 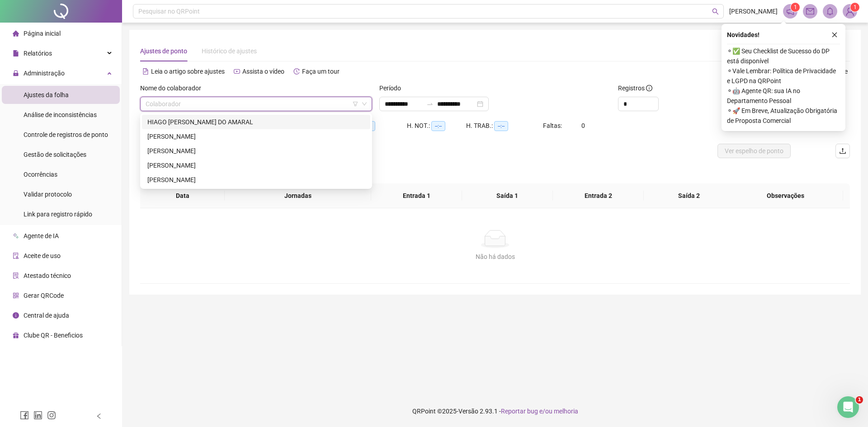 I want to click on sup: Atualize o seu contato no menu Meus Dados, so click(x=855, y=7).